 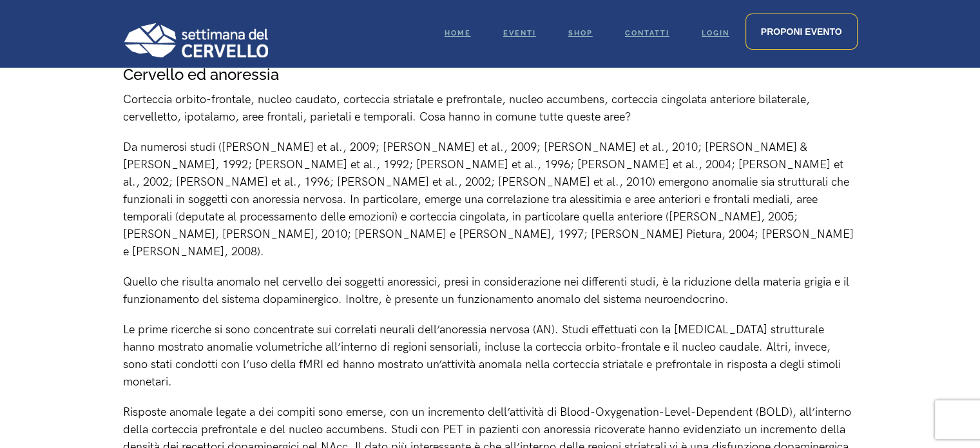 What do you see at coordinates (490, 291) in the screenshot?
I see `p: Quello che risulta anomalo nel cervello dei soggetti anoressici, presi in considerazione nei diff...` at bounding box center [490, 291].